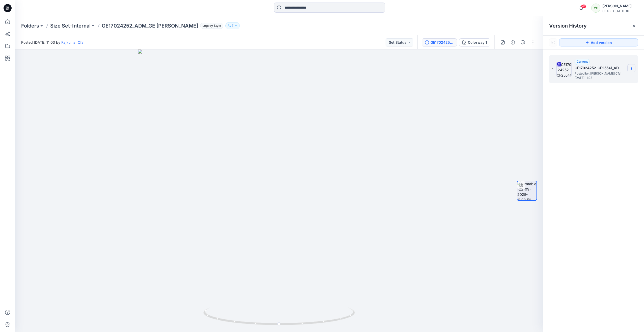  What do you see at coordinates (442, 43) in the screenshot?
I see `div: GE17024252-CF25541_ADM_GE TERRY JOGGER-REG` at bounding box center [442, 43].